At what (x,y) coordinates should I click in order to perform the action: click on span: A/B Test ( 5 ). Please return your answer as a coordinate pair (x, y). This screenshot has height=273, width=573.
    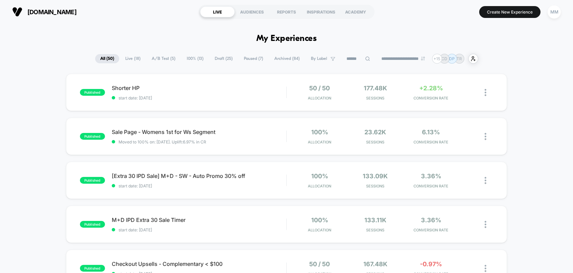
    Looking at the image, I should click on (164, 59).